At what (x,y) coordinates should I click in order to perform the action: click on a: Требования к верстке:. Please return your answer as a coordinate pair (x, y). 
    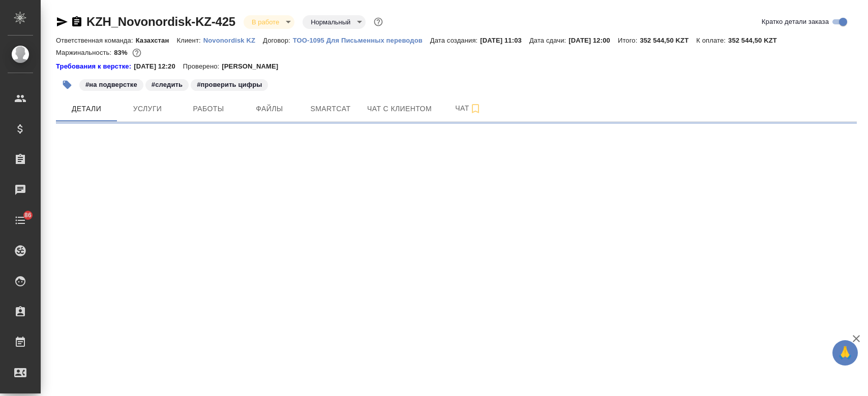
    Looking at the image, I should click on (95, 67).